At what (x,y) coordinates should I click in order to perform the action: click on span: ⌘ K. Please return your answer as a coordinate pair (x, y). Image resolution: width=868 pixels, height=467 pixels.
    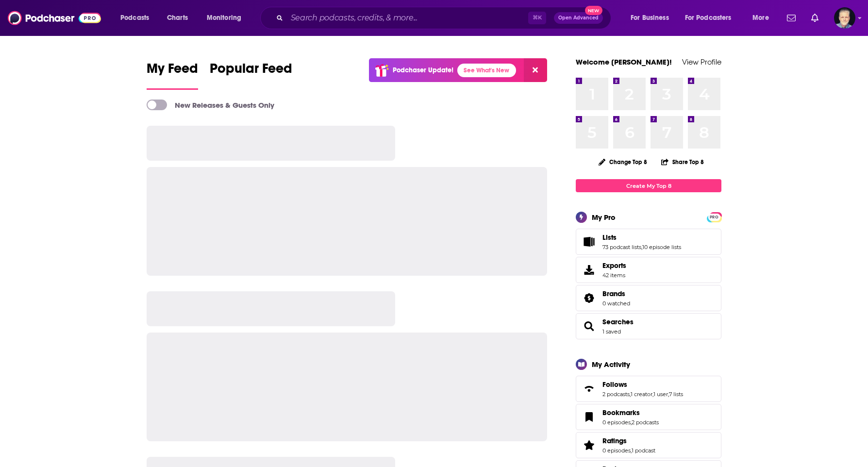
    Looking at the image, I should click on (537, 18).